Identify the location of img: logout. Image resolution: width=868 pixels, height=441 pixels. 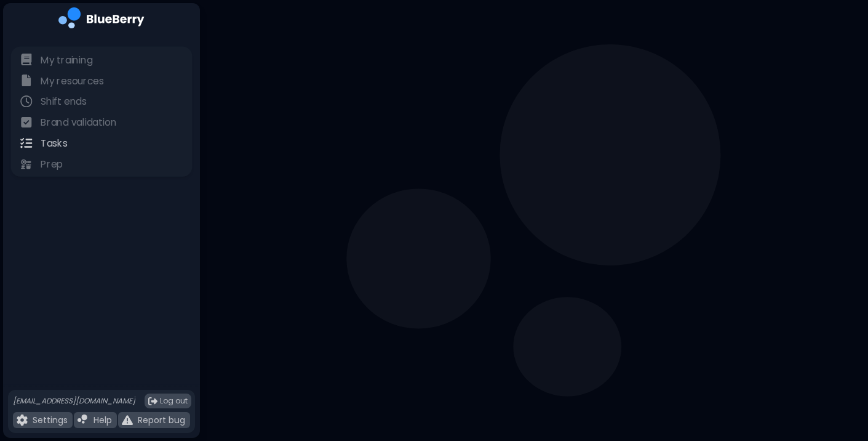
(152, 401).